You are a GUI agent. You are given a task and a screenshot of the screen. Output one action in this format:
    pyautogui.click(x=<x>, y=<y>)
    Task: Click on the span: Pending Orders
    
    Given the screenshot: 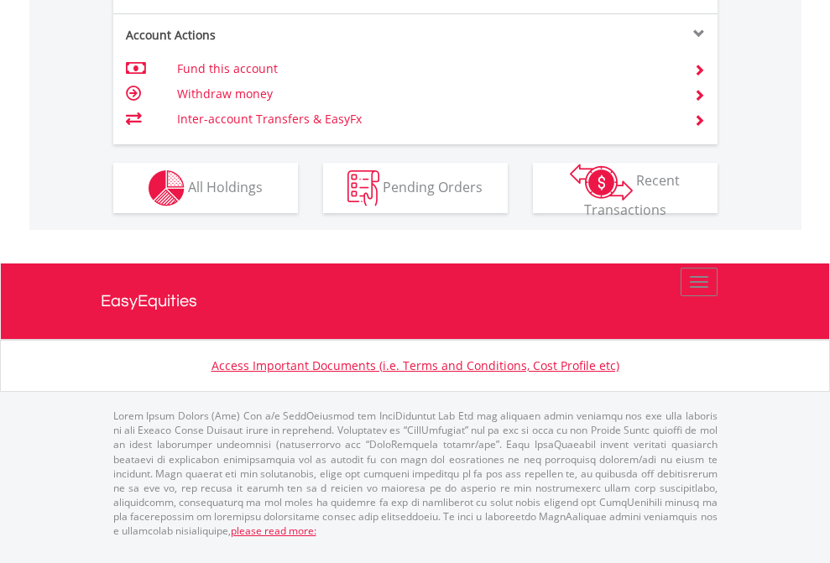 What is the action you would take?
    pyautogui.click(x=432, y=186)
    